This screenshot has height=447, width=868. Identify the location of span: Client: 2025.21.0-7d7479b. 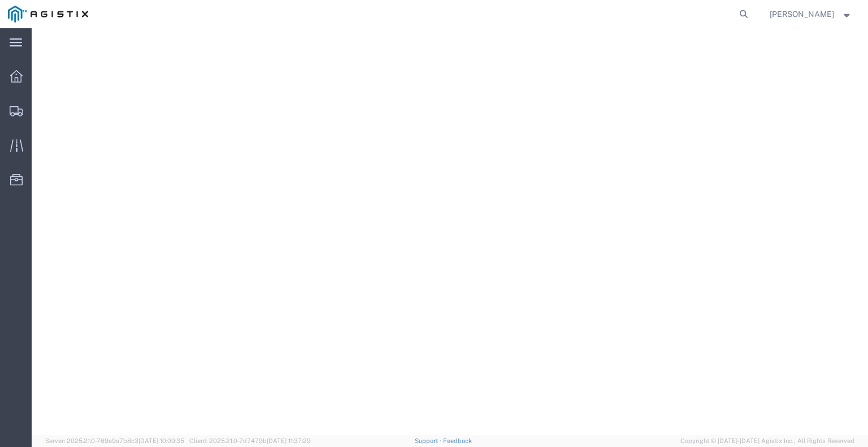
(250, 440).